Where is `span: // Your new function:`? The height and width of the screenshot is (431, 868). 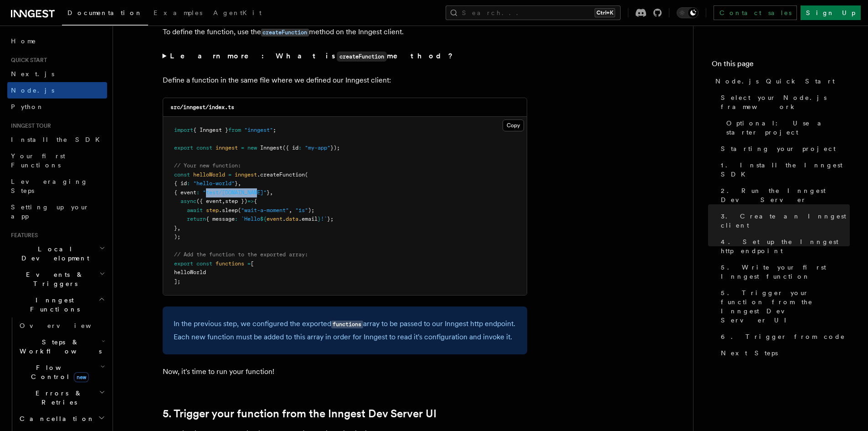 span: // Your new function: is located at coordinates (207, 165).